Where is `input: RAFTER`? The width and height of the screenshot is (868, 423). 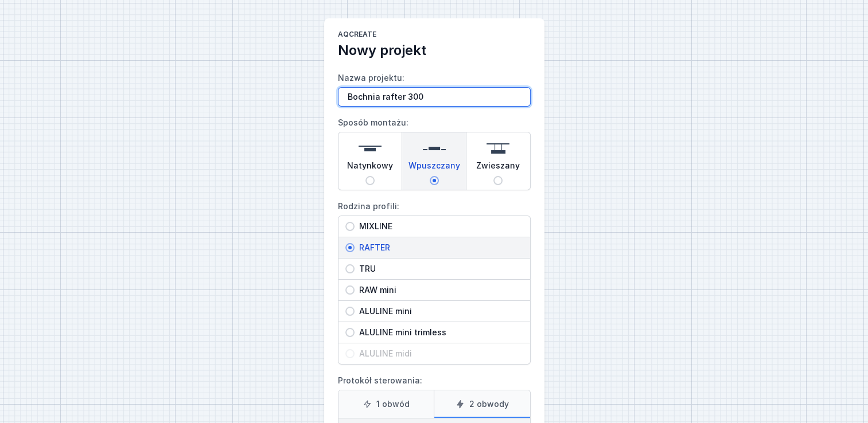
input: RAFTER is located at coordinates (350, 248).